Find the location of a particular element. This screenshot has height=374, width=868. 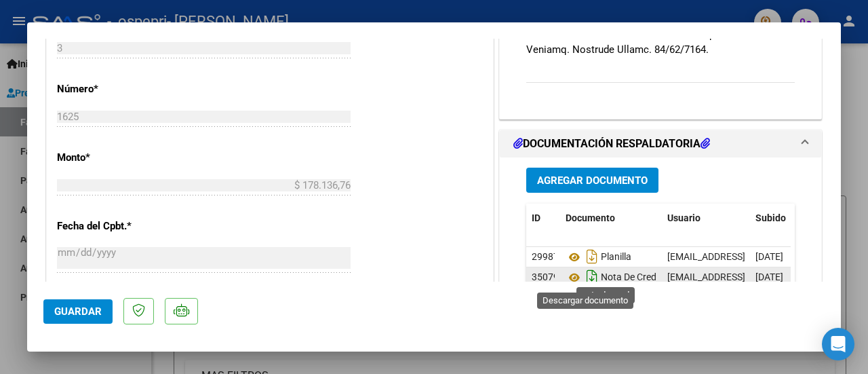

span: Subido is located at coordinates (771, 217).